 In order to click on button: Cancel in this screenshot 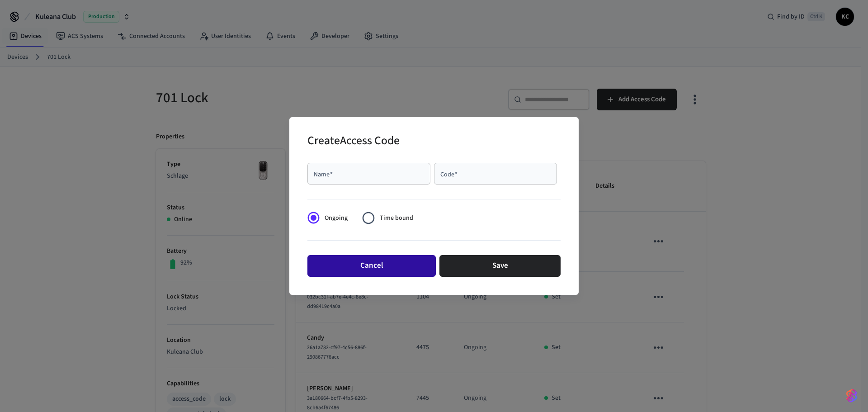, I will do `click(372, 266)`.